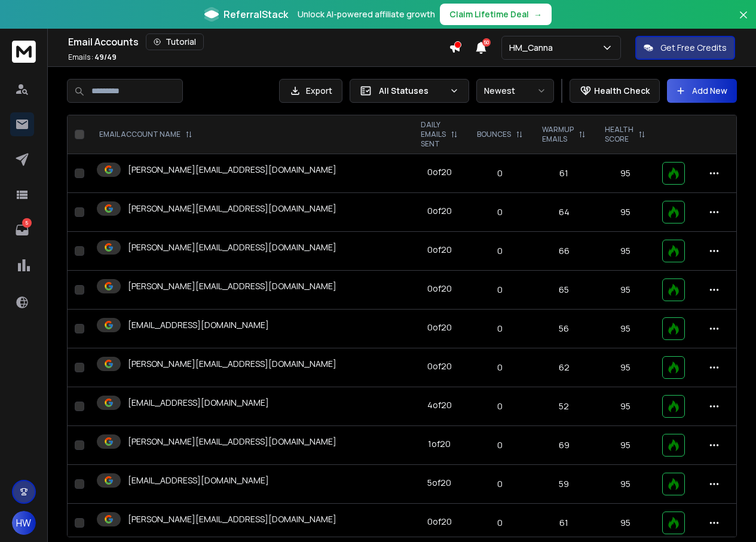 The width and height of the screenshot is (756, 542). I want to click on p: Get Free Credits, so click(694, 48).